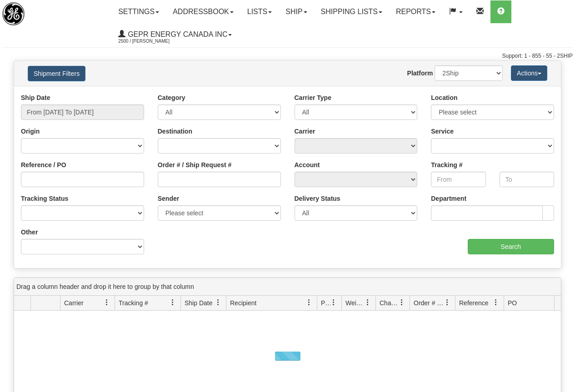 This screenshot has height=392, width=575. I want to click on a: Reference filter column settings, so click(496, 302).